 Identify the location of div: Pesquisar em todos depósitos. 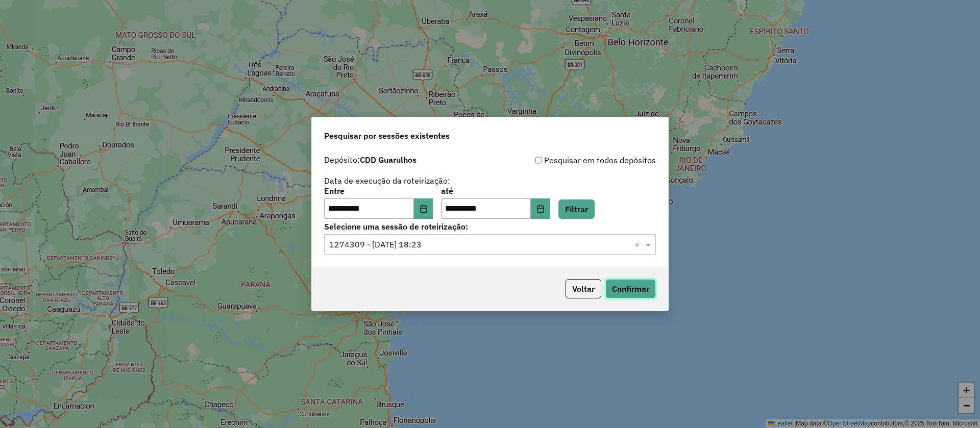
(573, 160).